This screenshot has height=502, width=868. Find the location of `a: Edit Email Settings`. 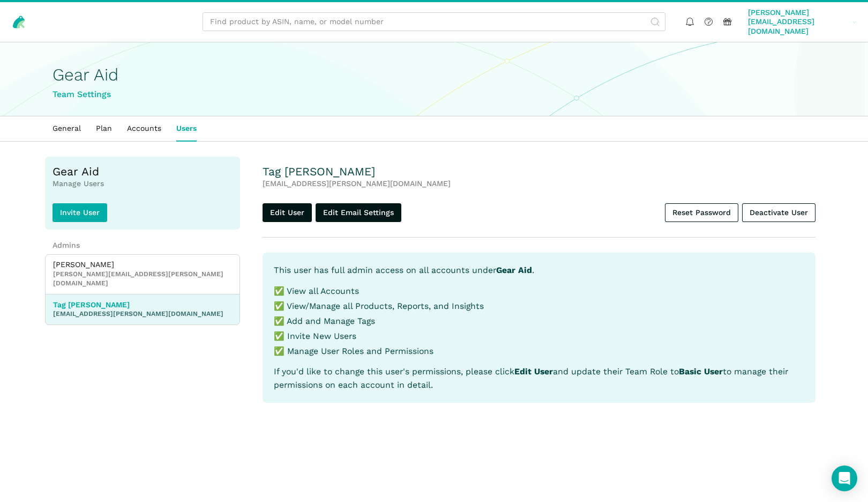

a: Edit Email Settings is located at coordinates (359, 213).